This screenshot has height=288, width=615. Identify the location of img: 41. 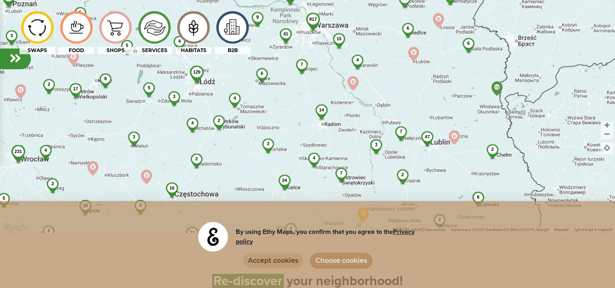
(286, 39).